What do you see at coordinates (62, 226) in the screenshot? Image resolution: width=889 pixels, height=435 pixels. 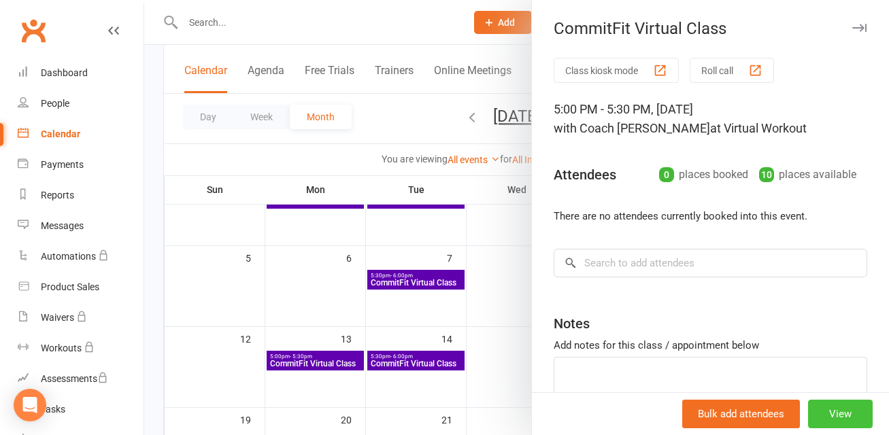 I see `div: Messages` at bounding box center [62, 226].